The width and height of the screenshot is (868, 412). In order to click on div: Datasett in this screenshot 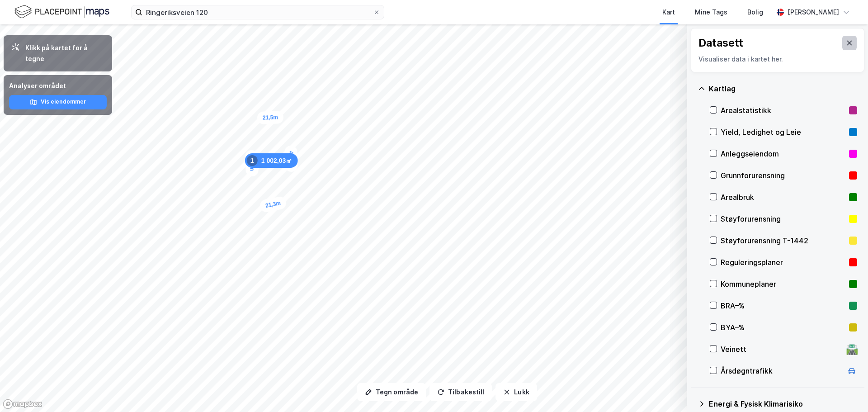, I will do `click(720, 43)`.